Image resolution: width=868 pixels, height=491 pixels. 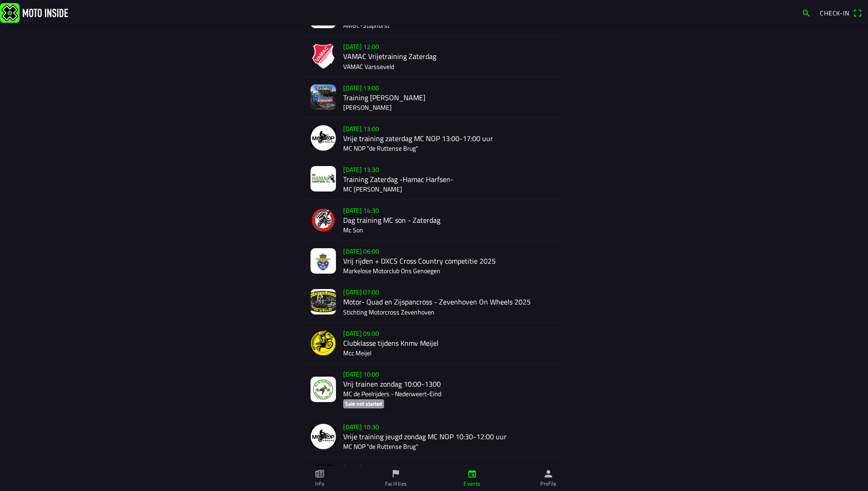 I want to click on img: FPyWlcerzEXqUMuL5hjUx9yJ6WAfvQJe4uFRXTbk.jpg, so click(x=323, y=478).